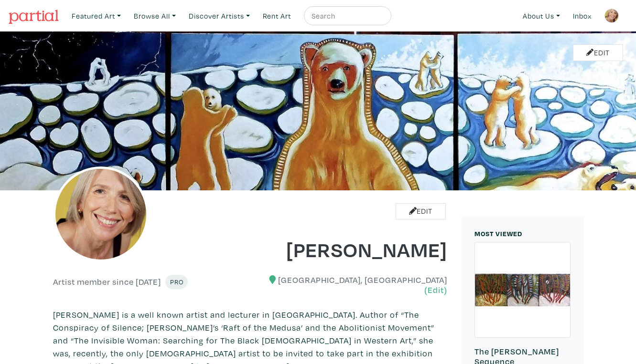 The width and height of the screenshot is (636, 364). I want to click on small: MOST VIEWED, so click(498, 233).